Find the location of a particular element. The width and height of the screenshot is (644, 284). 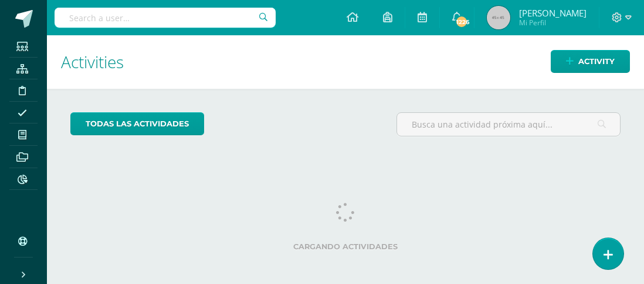

img: 45x45 is located at coordinates (499, 17).